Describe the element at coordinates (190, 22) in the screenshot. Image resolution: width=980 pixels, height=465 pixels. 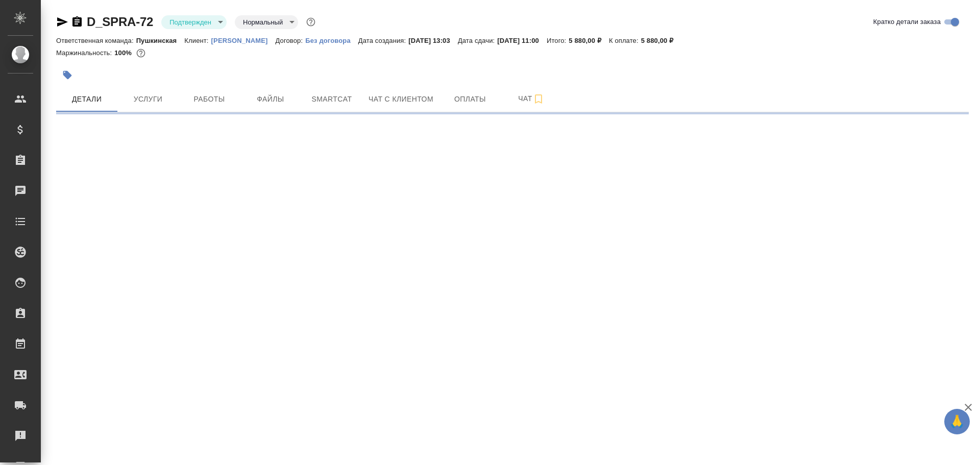
I see `button: Подтвержден` at that location.